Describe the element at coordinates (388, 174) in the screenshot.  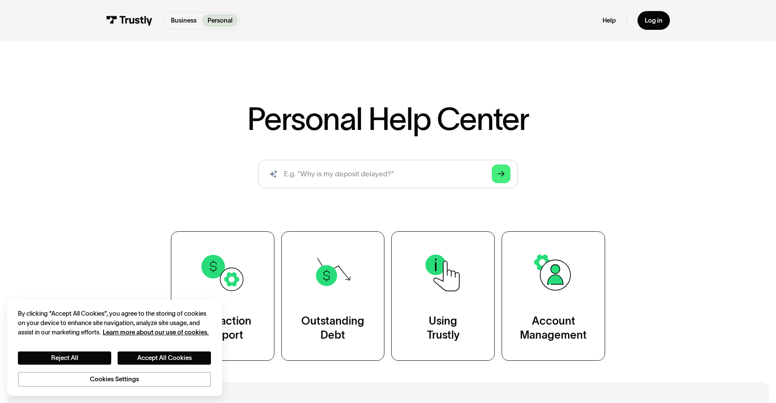
I see `input: search` at that location.